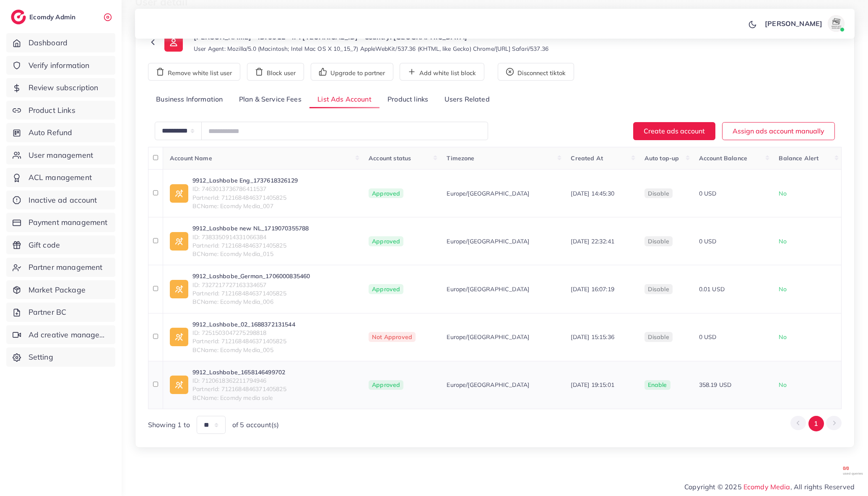 The height and width of the screenshot is (496, 868). Describe the element at coordinates (61, 357) in the screenshot. I see `a: Setting` at that location.